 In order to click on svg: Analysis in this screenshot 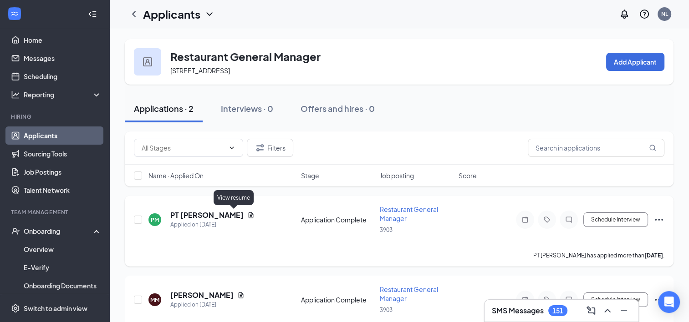, I will do `click(15, 95)`.